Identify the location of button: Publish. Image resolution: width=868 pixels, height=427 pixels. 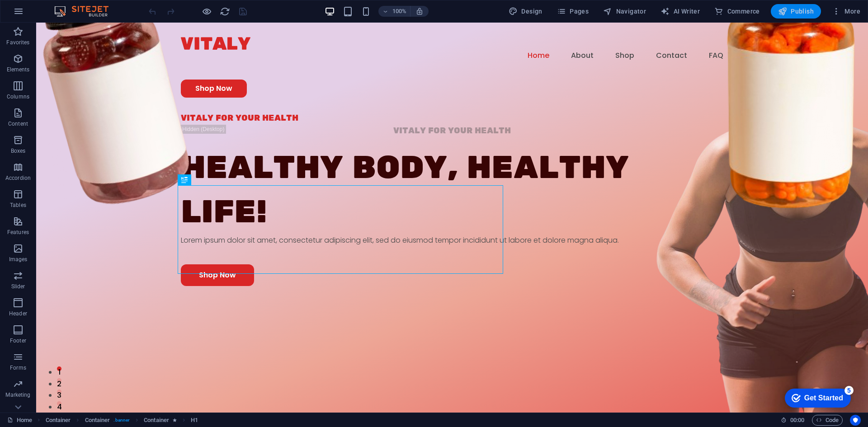
(796, 11).